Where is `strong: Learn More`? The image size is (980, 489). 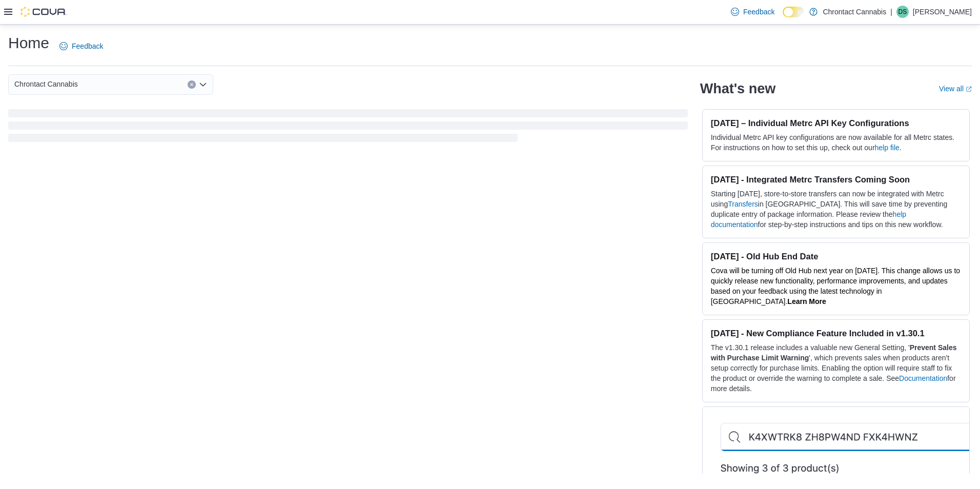
strong: Learn More is located at coordinates (807, 302).